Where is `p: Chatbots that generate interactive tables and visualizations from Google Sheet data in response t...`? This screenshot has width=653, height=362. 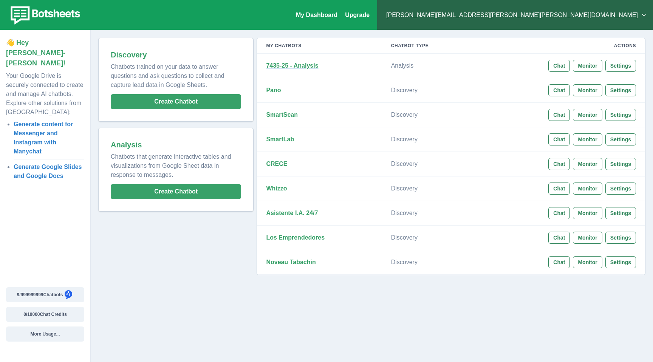
p: Chatbots that generate interactive tables and visualizations from Google Sheet data in response t... is located at coordinates (176, 164).